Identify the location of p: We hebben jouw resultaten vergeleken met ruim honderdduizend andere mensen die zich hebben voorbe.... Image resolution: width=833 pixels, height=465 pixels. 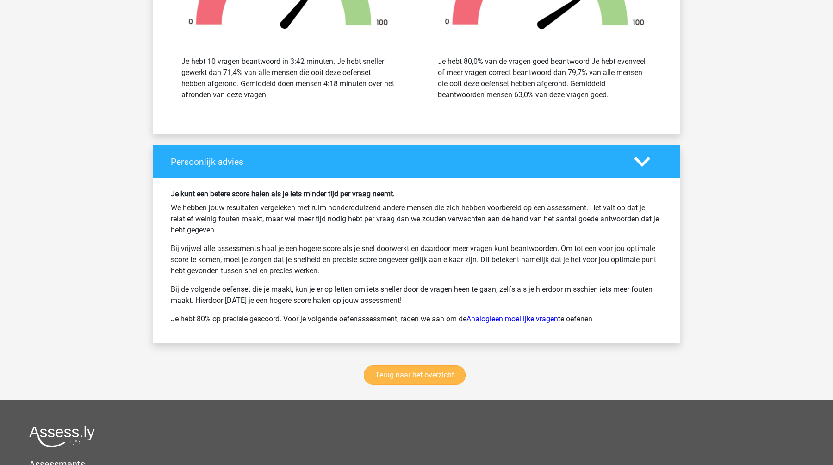
(417, 219).